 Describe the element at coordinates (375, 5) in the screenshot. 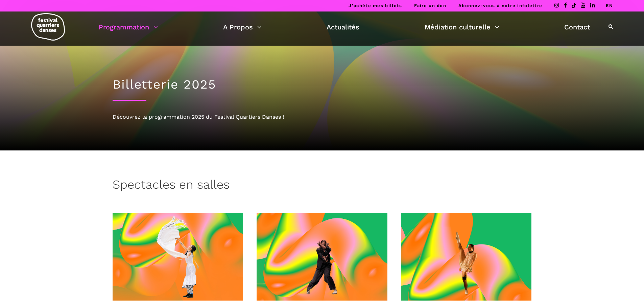

I see `a: J’achète mes billets` at that location.